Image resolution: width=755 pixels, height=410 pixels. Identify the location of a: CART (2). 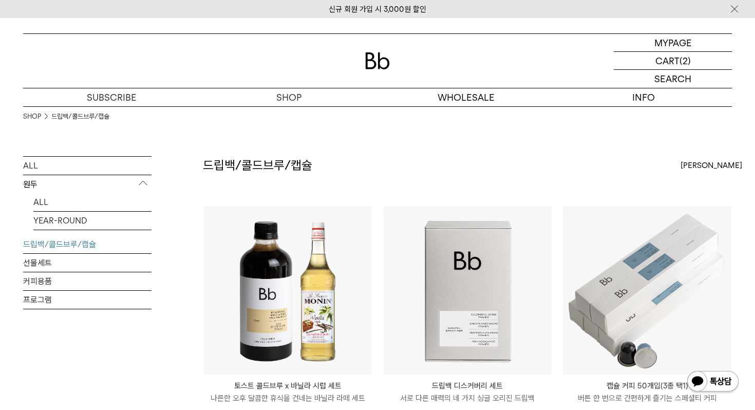
(673, 61).